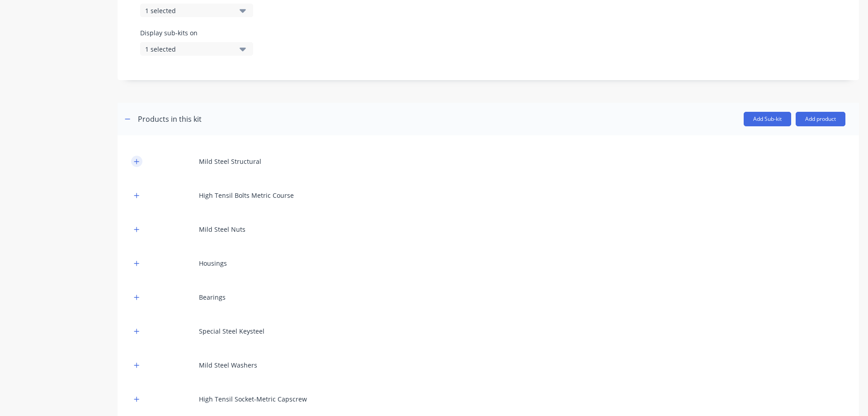 The width and height of the screenshot is (868, 416). What do you see at coordinates (222, 229) in the screenshot?
I see `div: Mild Steel Nuts` at bounding box center [222, 229].